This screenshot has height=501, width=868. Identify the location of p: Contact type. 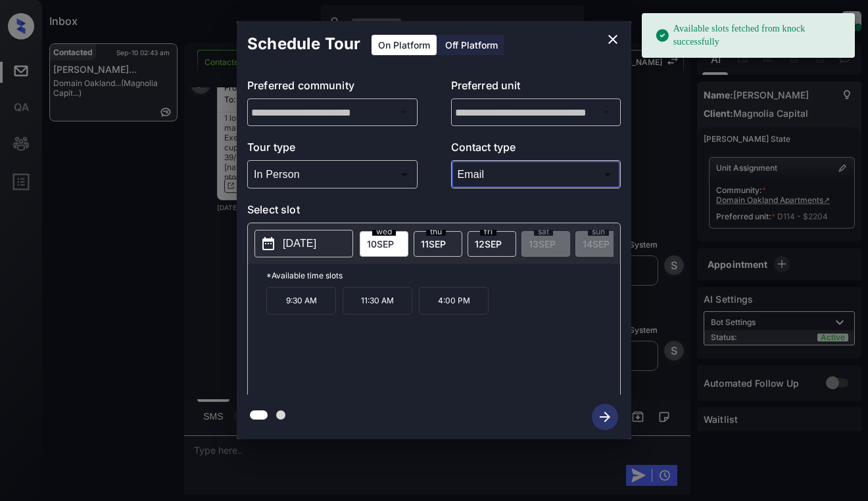
(536, 150).